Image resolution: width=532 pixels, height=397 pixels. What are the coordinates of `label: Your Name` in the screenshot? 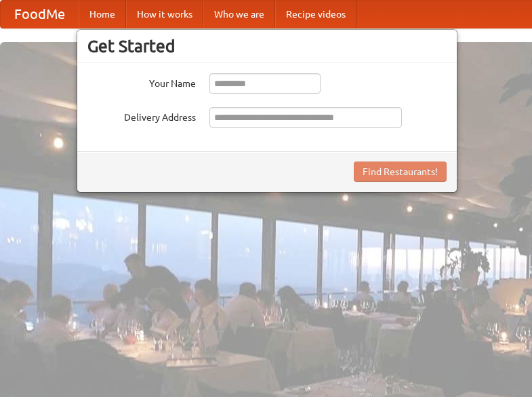 It's located at (141, 82).